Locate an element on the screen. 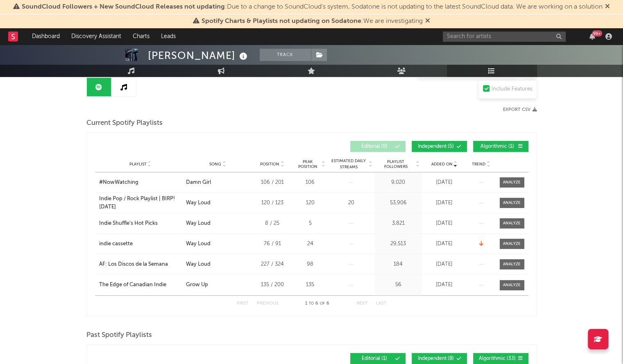 This screenshot has height=364, width=623. div: Include Features is located at coordinates (512, 89).